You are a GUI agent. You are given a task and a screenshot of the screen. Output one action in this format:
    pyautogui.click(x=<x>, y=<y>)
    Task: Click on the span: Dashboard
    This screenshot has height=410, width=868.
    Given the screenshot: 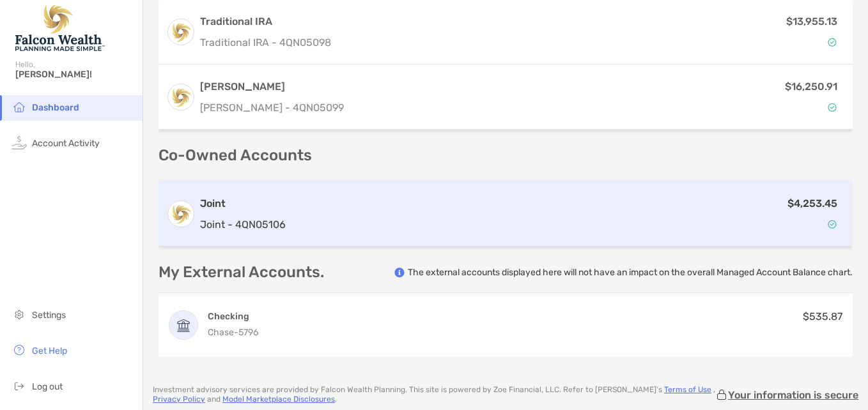 What is the action you would take?
    pyautogui.click(x=56, y=108)
    